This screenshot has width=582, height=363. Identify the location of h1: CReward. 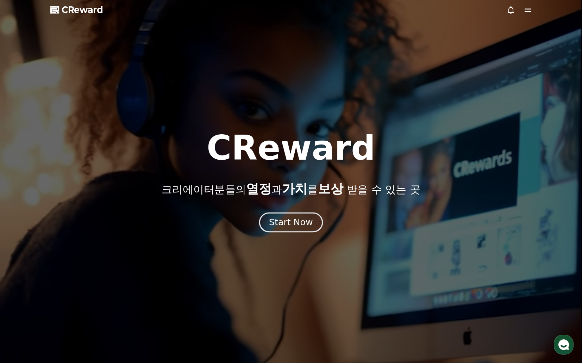
(291, 148).